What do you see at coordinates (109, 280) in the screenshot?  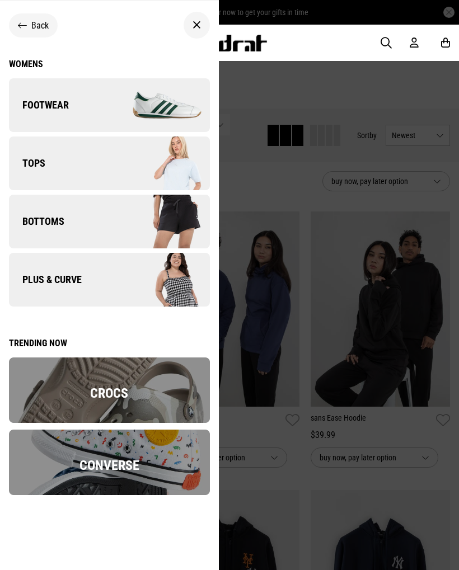 I see `a: Plus & Curve Company` at bounding box center [109, 280].